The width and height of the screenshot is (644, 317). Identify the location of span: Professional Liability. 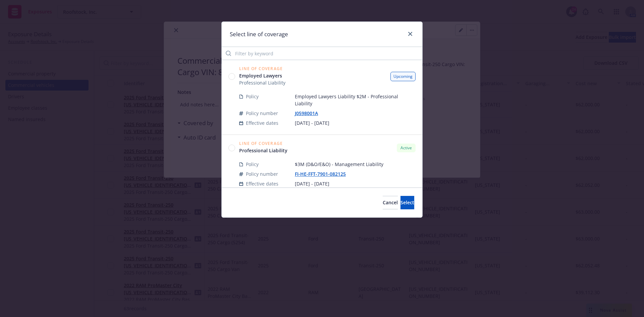
(263, 83).